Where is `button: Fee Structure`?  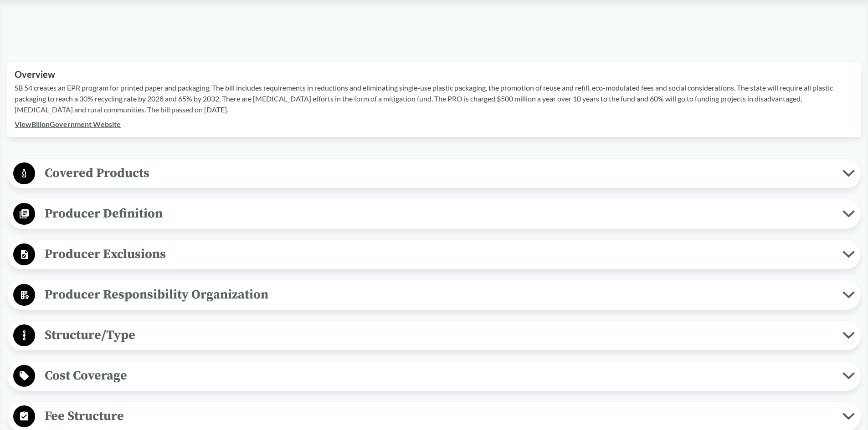
button: Fee Structure is located at coordinates (434, 416).